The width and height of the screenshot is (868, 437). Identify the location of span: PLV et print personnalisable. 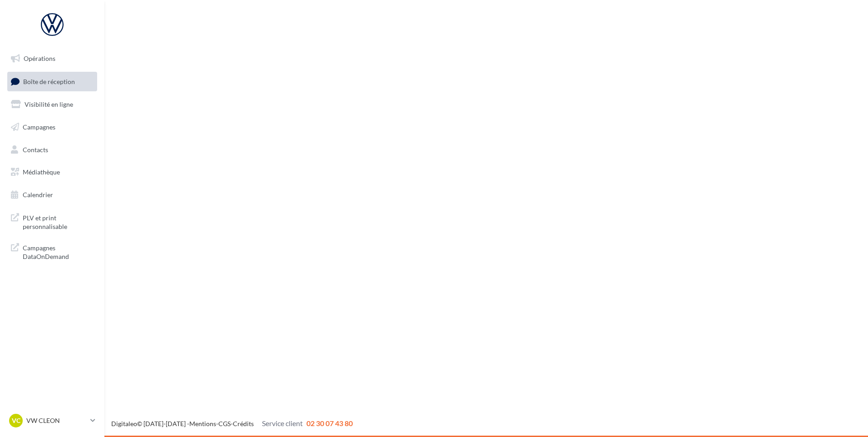
(58, 222).